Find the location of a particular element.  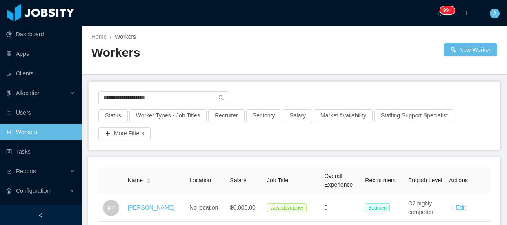

a: icon: auditClients is located at coordinates (40, 74).